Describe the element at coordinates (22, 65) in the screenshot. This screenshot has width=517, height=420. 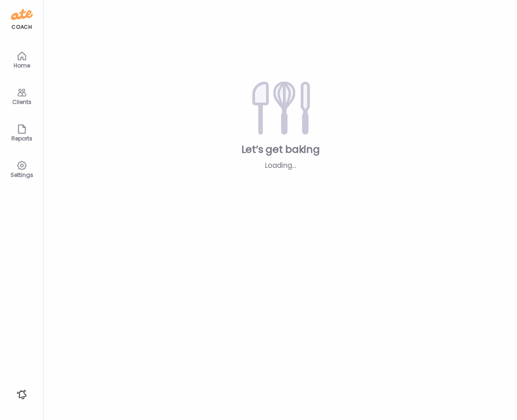
I see `div: Home` at that location.